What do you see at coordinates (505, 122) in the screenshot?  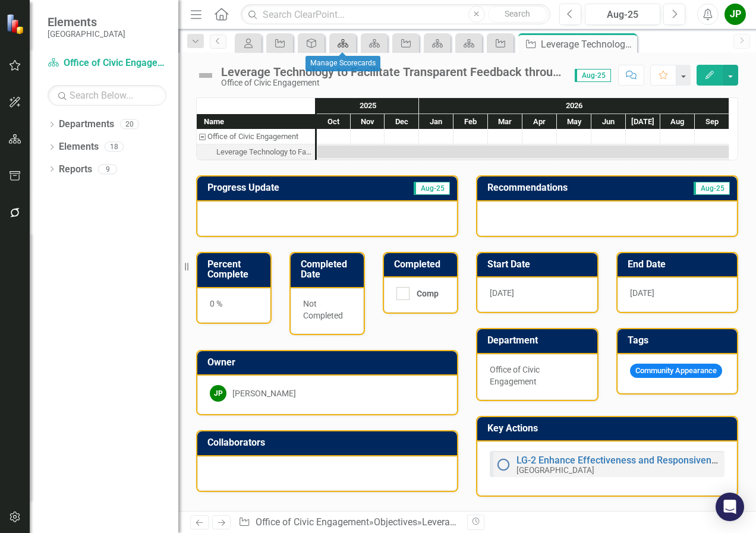 I see `div: Mar` at bounding box center [505, 122].